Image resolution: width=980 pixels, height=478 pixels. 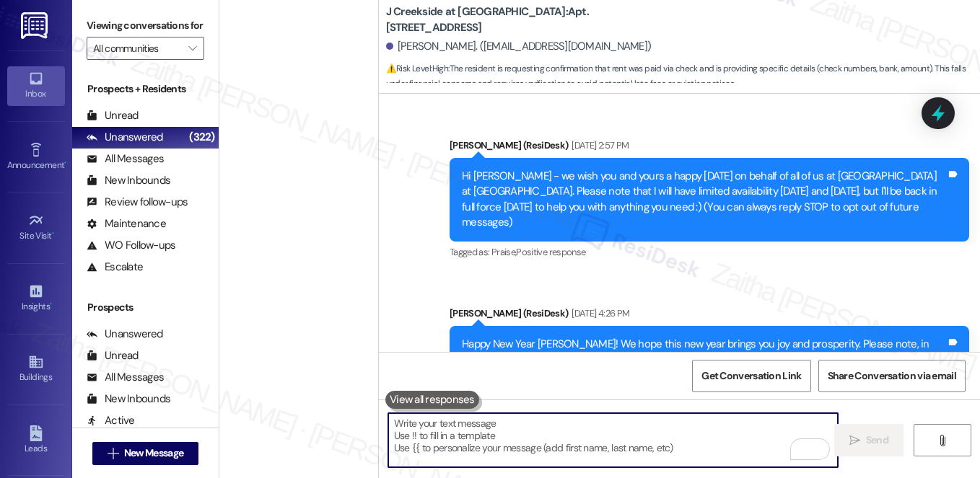 What do you see at coordinates (682, 77) in the screenshot?
I see `span: : The resident is requesting confirmation that rent was paid via check and is providing specific ...` at bounding box center [682, 77].